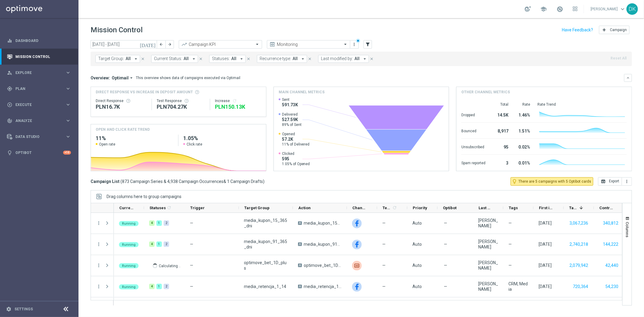 The height and width of the screenshot is (317, 644). I want to click on button: 3,067,236, so click(579, 223).